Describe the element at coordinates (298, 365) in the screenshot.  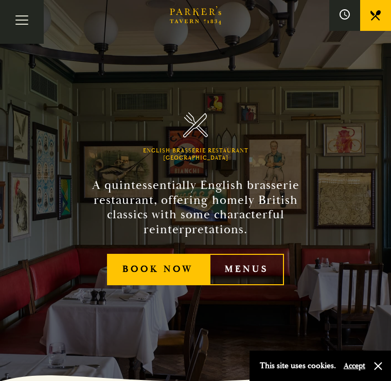
I see `p: This site uses cookies.` at that location.